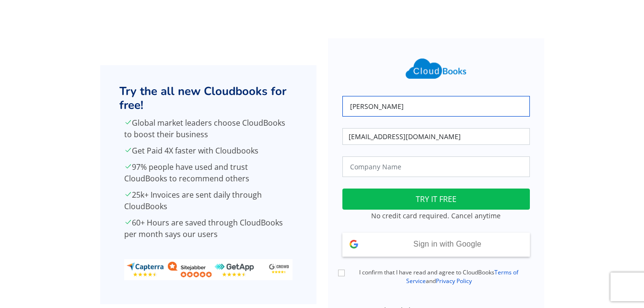  I want to click on input: Company Name, so click(436, 166).